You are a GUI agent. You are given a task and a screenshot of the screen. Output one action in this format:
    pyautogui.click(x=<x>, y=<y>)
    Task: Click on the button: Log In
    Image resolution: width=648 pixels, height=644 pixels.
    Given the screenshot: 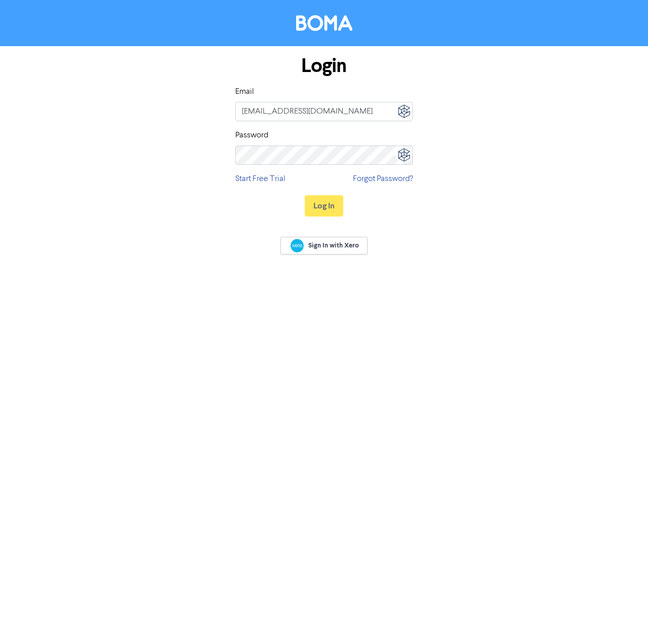 What is the action you would take?
    pyautogui.click(x=324, y=206)
    